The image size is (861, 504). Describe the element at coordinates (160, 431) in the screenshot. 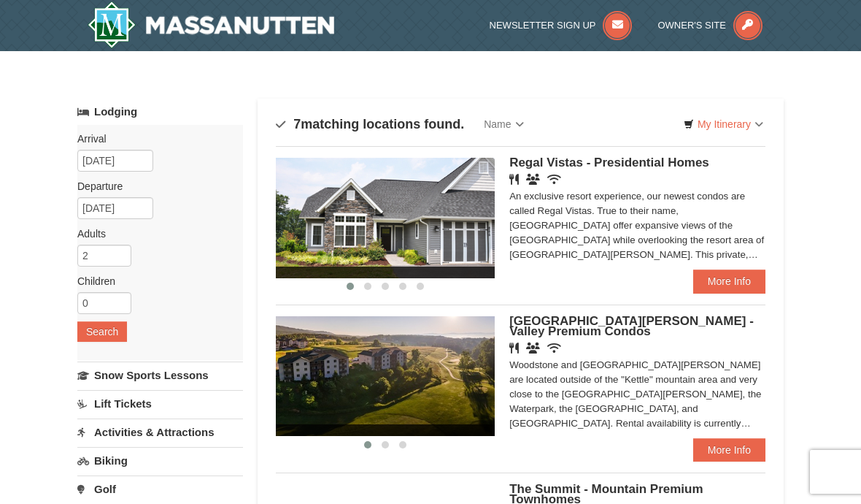

I see `a: Activities & Attractions` at that location.